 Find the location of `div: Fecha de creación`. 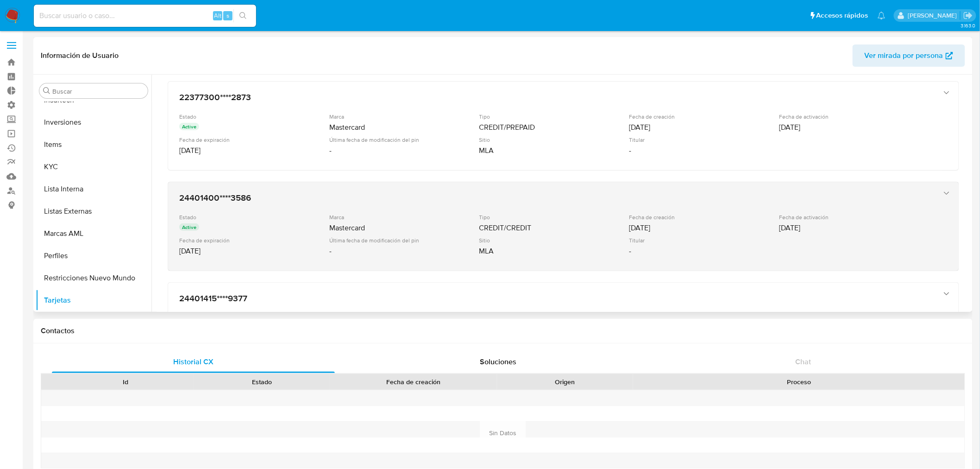

div: Fecha de creación is located at coordinates (413, 382).